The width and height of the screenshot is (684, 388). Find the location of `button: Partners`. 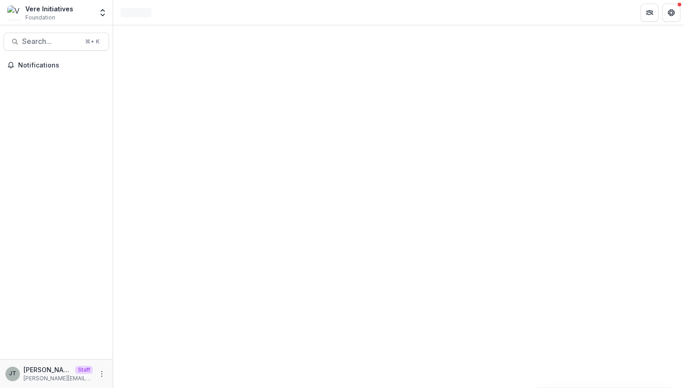

button: Partners is located at coordinates (649, 13).